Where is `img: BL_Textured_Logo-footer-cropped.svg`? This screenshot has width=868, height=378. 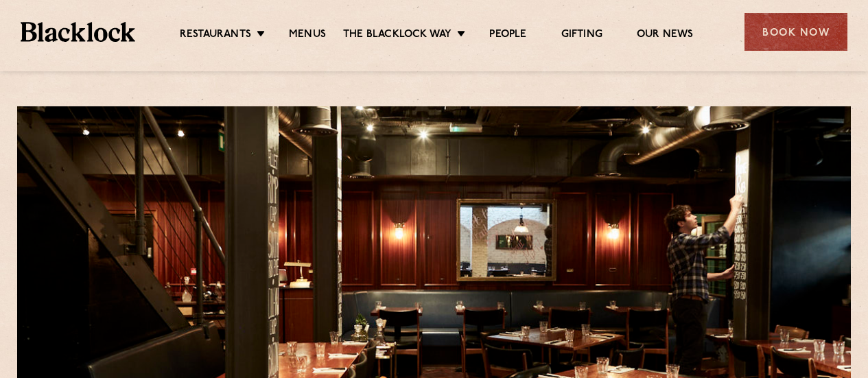 img: BL_Textured_Logo-footer-cropped.svg is located at coordinates (77, 32).